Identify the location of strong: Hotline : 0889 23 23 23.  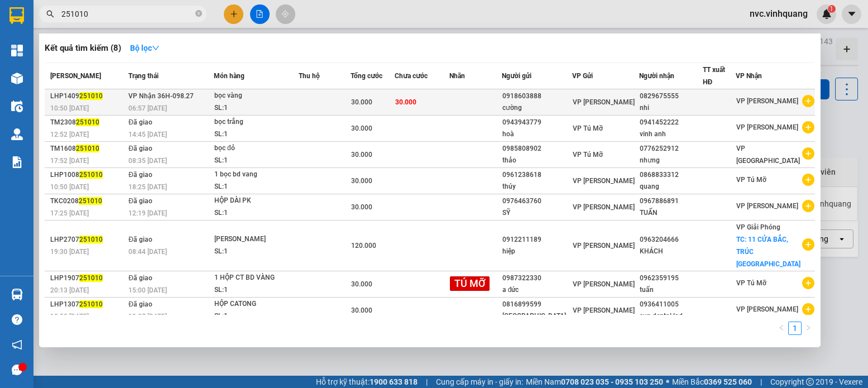
(153, 51).